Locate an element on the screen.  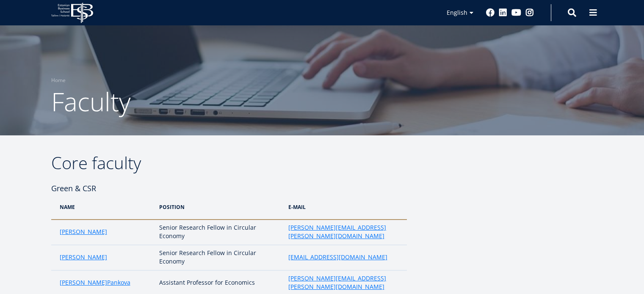
a: Youtube is located at coordinates (516, 13).